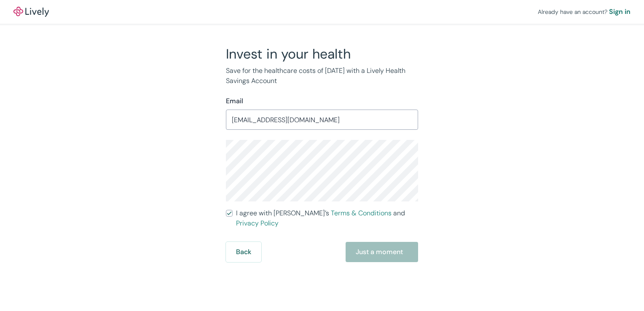 This screenshot has width=644, height=311. Describe the element at coordinates (619, 12) in the screenshot. I see `div: Sign in` at that location.